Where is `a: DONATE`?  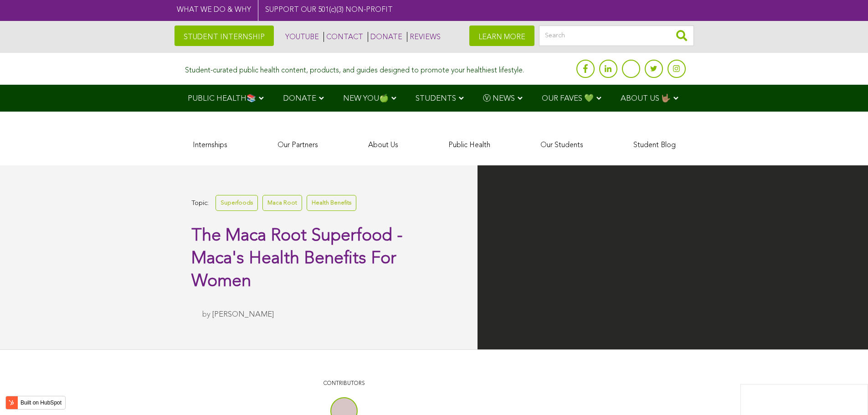 a: DONATE is located at coordinates (385, 37).